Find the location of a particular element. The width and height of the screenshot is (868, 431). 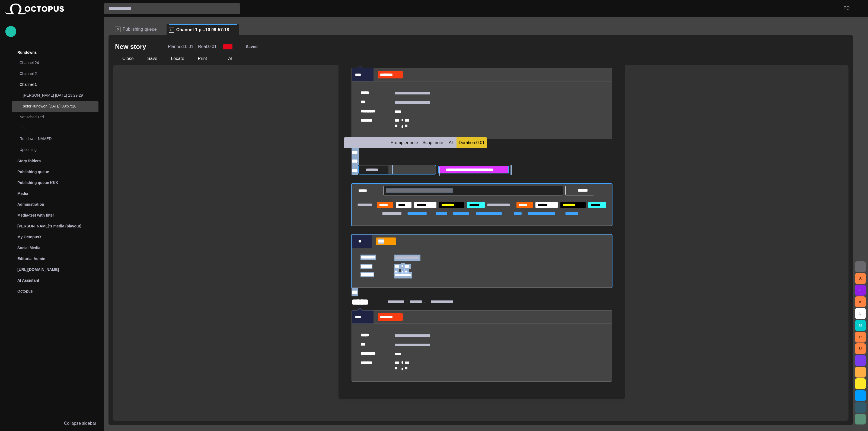

p: Rundowns is located at coordinates (27, 53).